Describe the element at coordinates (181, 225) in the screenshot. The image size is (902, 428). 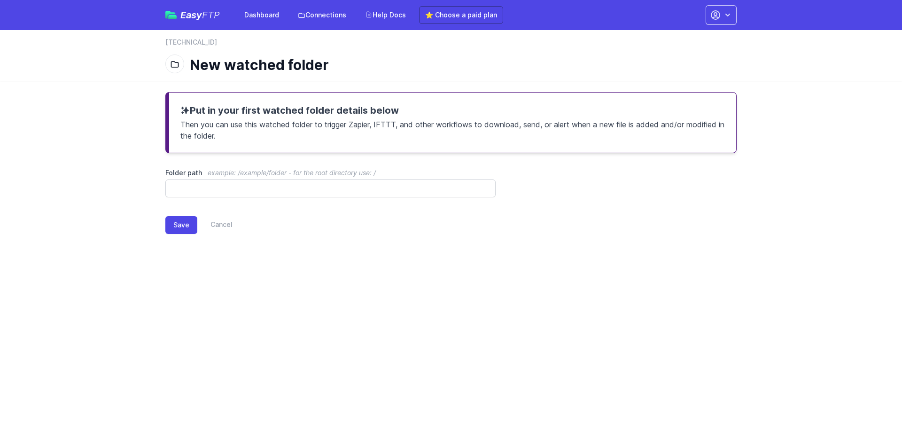
I see `button: Save` at that location.